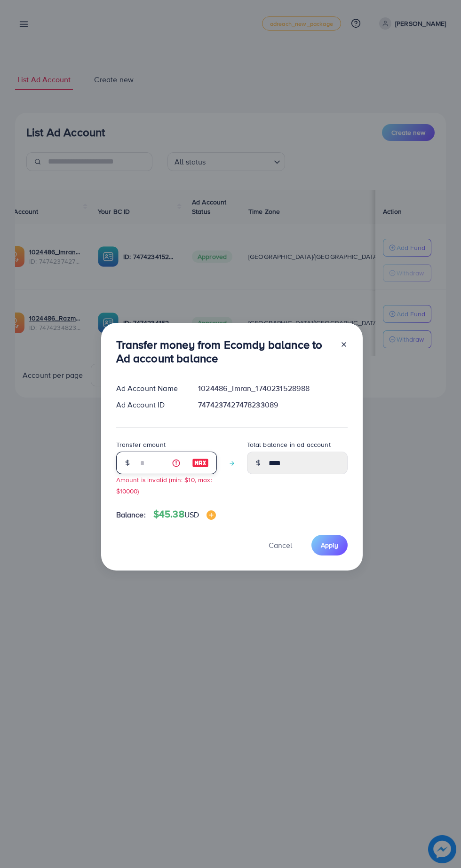 This screenshot has width=461, height=868. What do you see at coordinates (329, 545) in the screenshot?
I see `button: Apply` at bounding box center [329, 545].